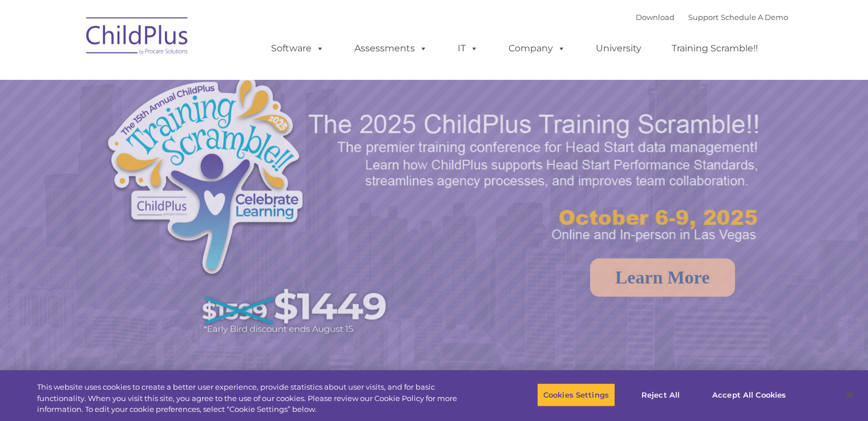 This screenshot has width=868, height=421. I want to click on a: Assessments, so click(391, 48).